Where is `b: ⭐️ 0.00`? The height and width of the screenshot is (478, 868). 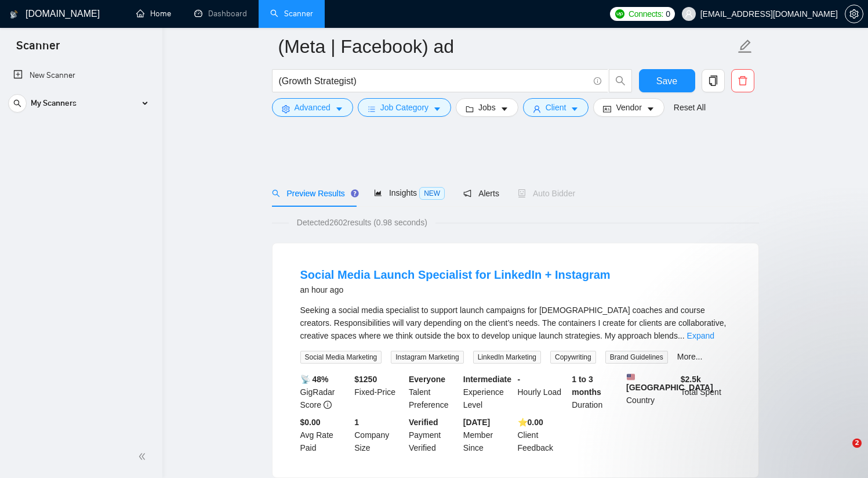
b: ⭐️ 0.00 is located at coordinates (531, 422).